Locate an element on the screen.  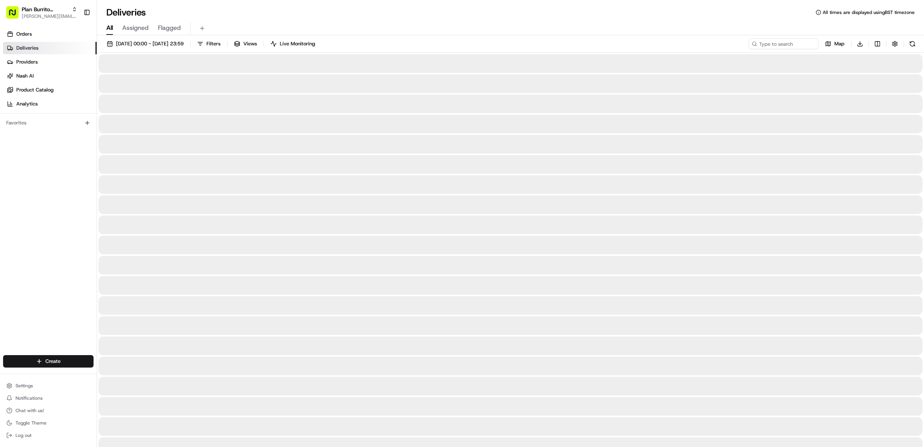
div: Favorites is located at coordinates (48, 123).